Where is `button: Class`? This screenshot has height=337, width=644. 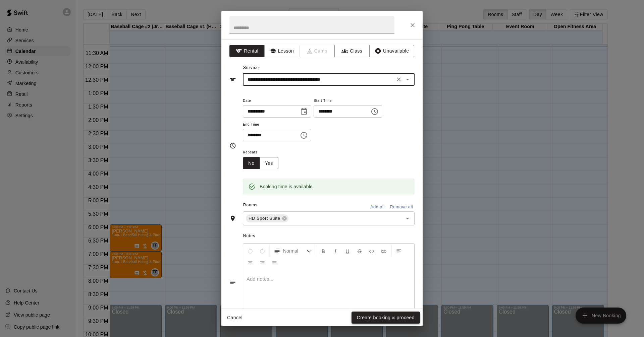
button: Class is located at coordinates (352, 51).